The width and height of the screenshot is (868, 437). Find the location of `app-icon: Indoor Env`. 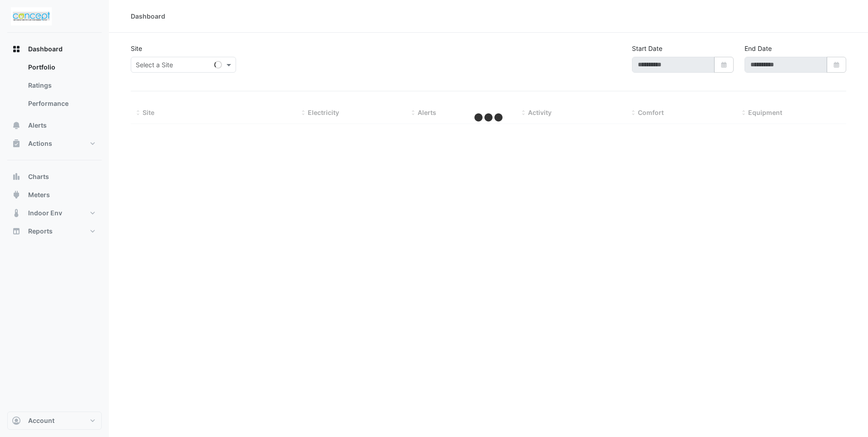

app-icon: Indoor Env is located at coordinates (16, 213).